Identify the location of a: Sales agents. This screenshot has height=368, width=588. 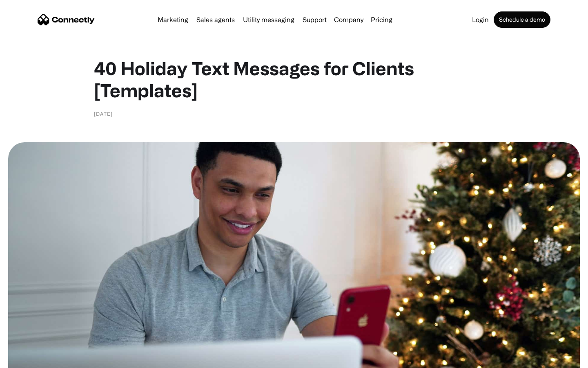
(216, 19).